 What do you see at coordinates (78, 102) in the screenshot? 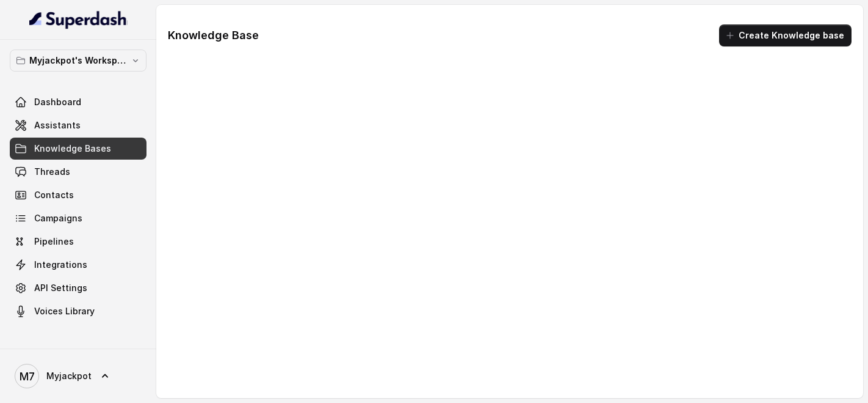
I see `a: Dashboard` at bounding box center [78, 102].